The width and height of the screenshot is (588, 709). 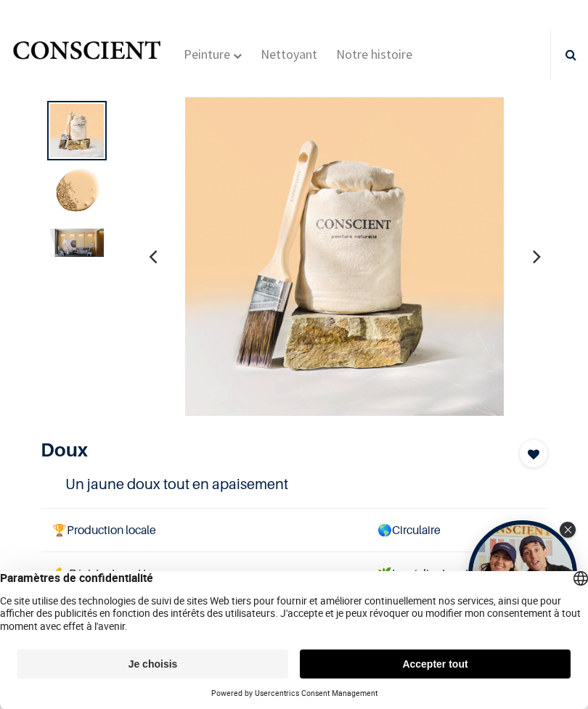 I want to click on div: Tolstoy bubble widget, so click(x=523, y=575).